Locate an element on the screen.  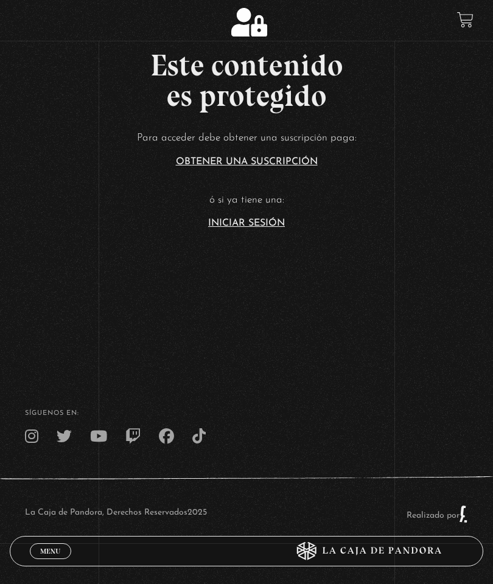
h4: SÍguenos en: is located at coordinates (246, 413).